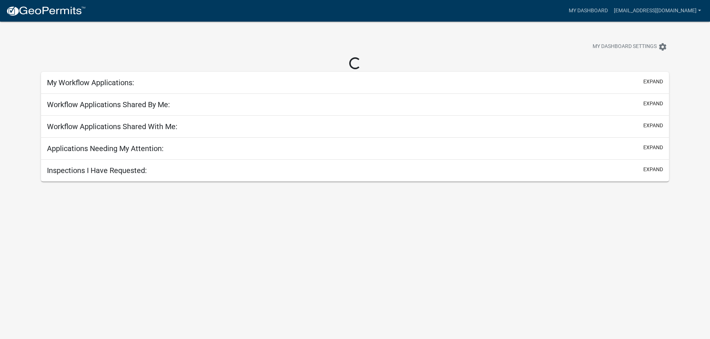  What do you see at coordinates (108, 105) in the screenshot?
I see `h5: Workflow Applications Shared By Me:` at bounding box center [108, 105].